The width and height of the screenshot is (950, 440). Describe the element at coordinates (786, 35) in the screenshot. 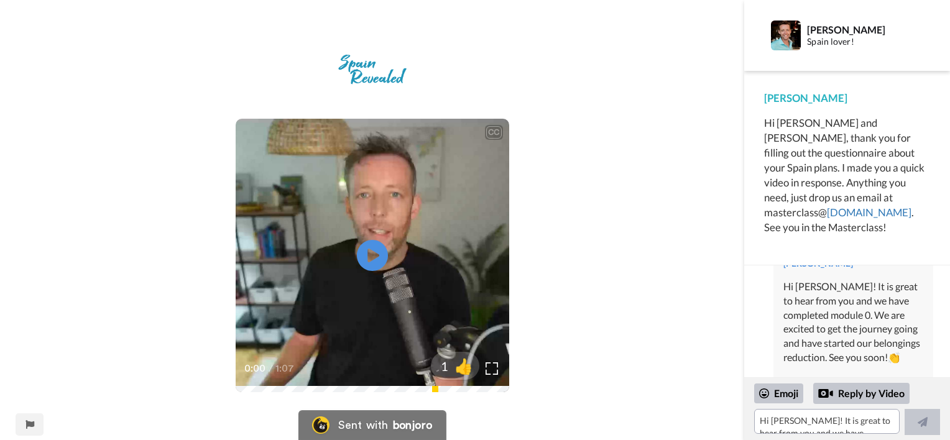

I see `img: Profile Image` at that location.